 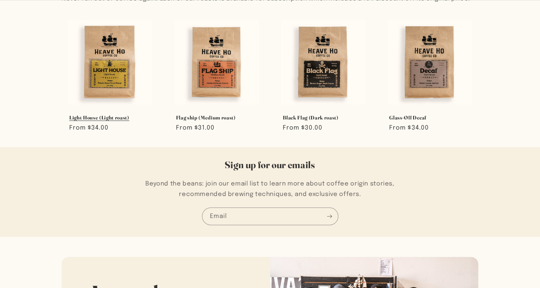 What do you see at coordinates (270, 165) in the screenshot?
I see `h2: Sign up for our emails` at bounding box center [270, 165].